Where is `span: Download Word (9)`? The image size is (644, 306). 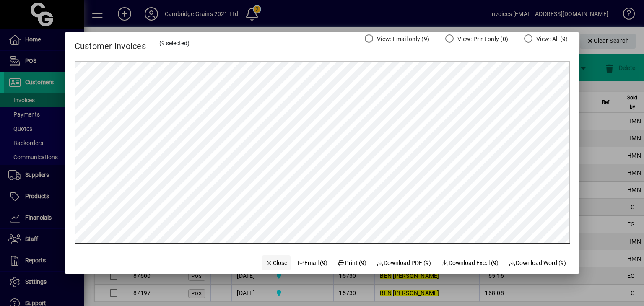
span: Download Word (9) is located at coordinates (538, 263).